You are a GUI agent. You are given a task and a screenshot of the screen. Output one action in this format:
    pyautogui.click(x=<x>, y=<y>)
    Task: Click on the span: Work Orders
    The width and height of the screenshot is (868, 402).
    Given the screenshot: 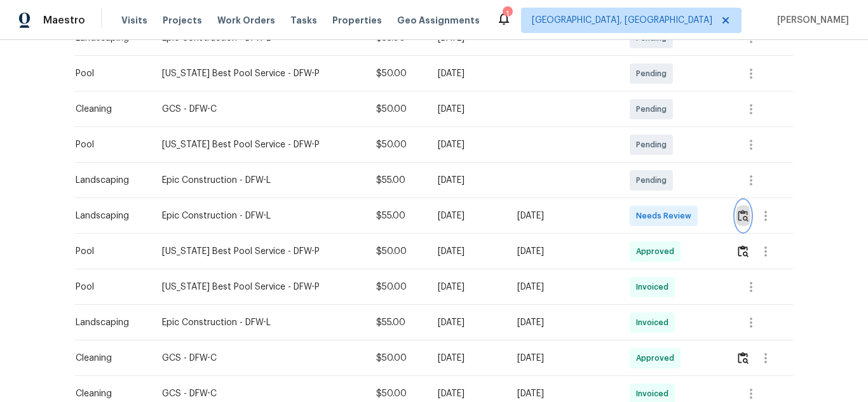 What is the action you would take?
    pyautogui.click(x=246, y=21)
    